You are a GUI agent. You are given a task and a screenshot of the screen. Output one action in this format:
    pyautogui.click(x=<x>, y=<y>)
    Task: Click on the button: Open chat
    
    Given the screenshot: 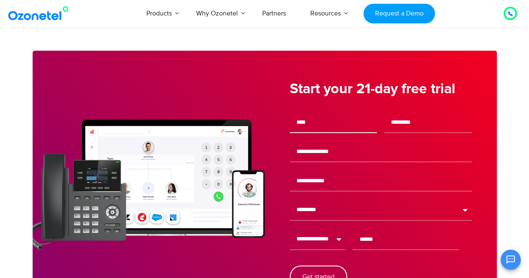 What is the action you would take?
    pyautogui.click(x=510, y=259)
    